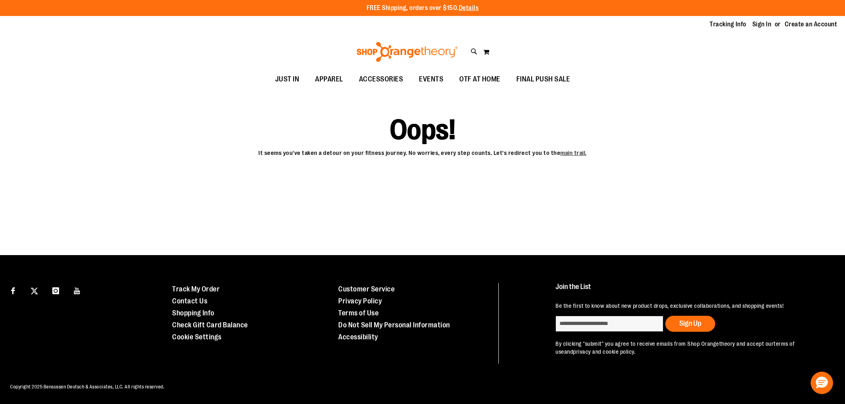  Describe the element at coordinates (728, 24) in the screenshot. I see `a: Tracking Info` at that location.